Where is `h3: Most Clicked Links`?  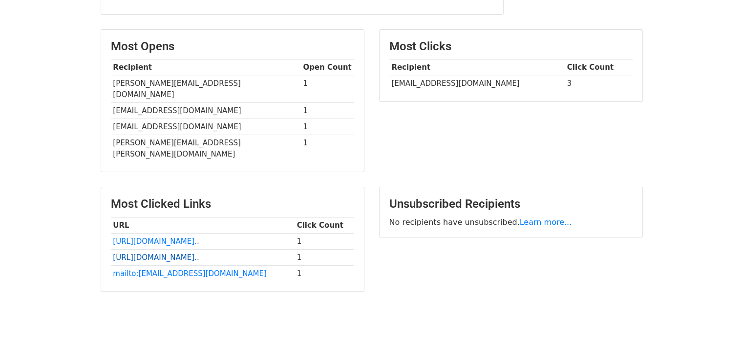 h3: Most Clicked Links is located at coordinates (232, 204).